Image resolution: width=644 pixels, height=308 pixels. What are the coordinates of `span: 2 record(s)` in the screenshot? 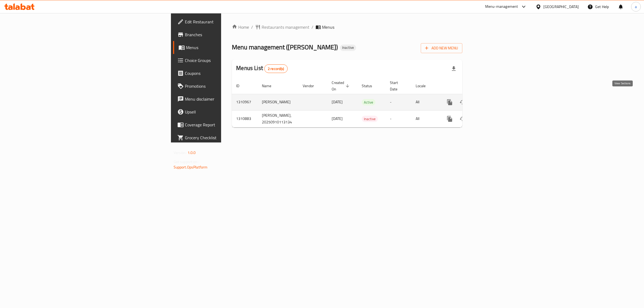 It's located at (276, 69).